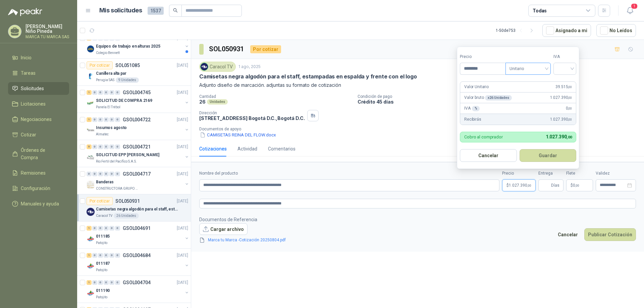  Describe the element at coordinates (36, 119) in the screenshot. I see `span: Negociaciones` at that location.